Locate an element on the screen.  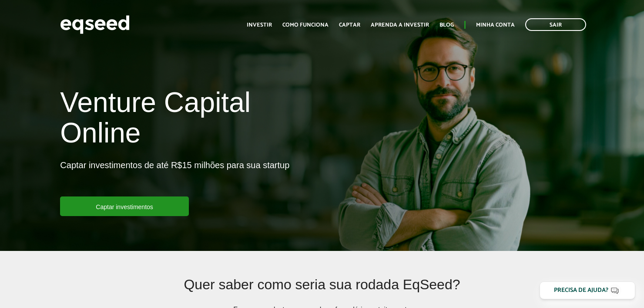
a: Sair is located at coordinates (555, 24).